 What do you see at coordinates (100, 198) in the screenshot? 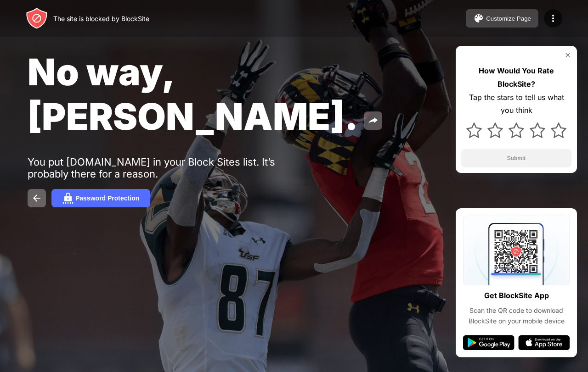
I see `button: Password Protection` at bounding box center [100, 198].